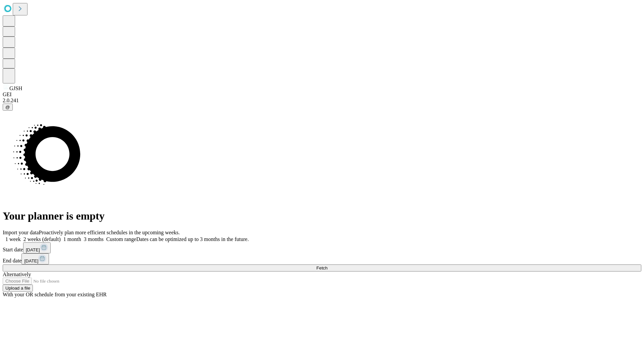  Describe the element at coordinates (17, 274) in the screenshot. I see `span: Alternatively` at that location.